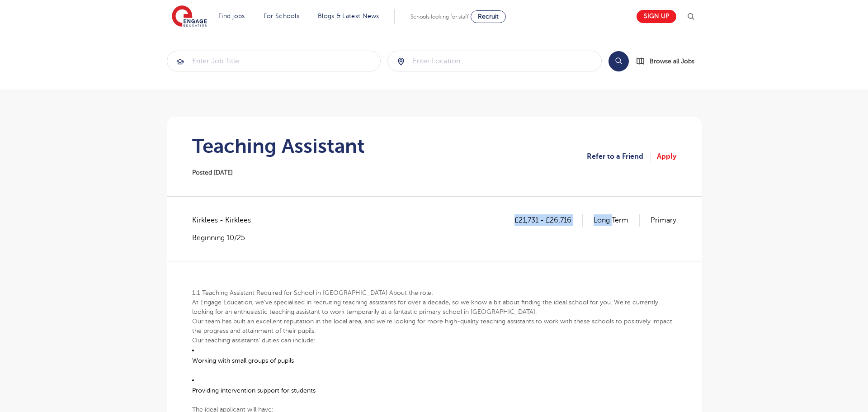 The image size is (868, 412). I want to click on p: Long Term, so click(617, 220).